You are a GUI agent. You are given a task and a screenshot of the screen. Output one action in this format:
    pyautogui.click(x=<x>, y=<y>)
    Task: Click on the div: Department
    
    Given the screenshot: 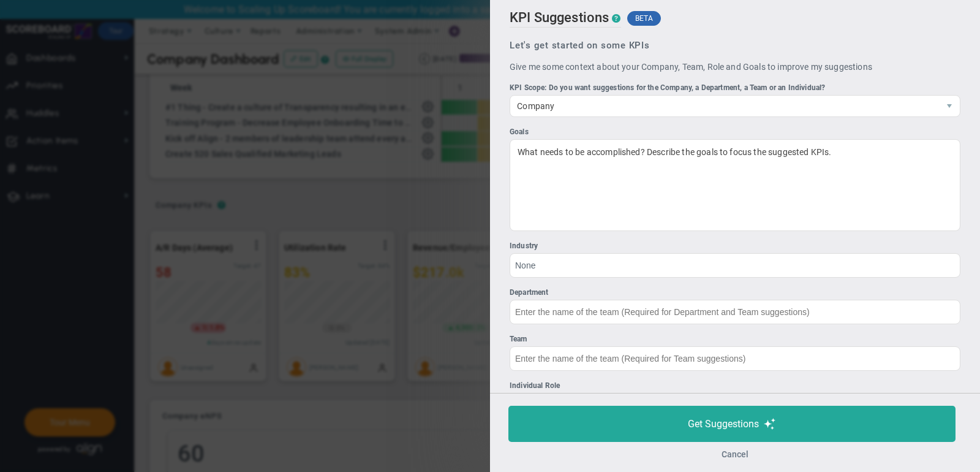 What is the action you would take?
    pyautogui.click(x=735, y=292)
    